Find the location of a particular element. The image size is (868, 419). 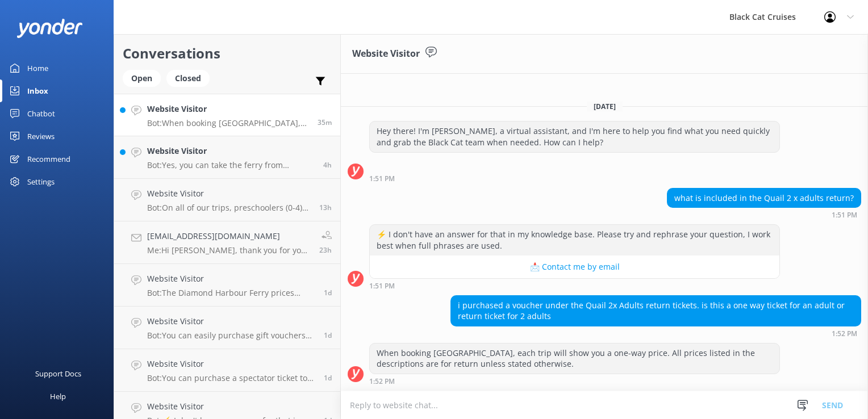

span: 11:31am 17-Aug-2025 (UTC +12:00) Pacific/Auckland is located at coordinates (327, 335).